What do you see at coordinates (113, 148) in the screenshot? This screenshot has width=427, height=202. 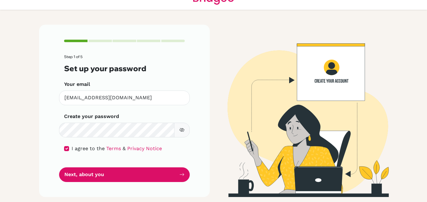 I see `a: Terms` at bounding box center [113, 148].